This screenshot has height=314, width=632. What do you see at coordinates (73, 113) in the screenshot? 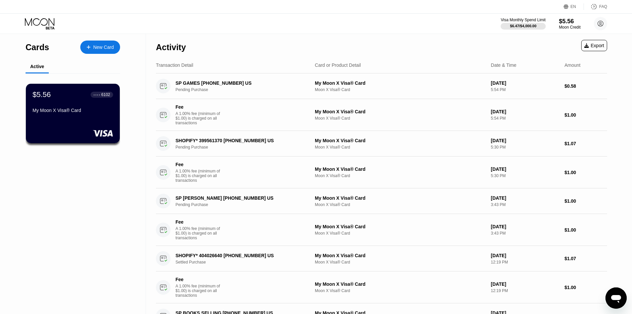
I see `div: $5.56● ● ● ●6102My Moon X Visa® Card` at bounding box center [73, 113].